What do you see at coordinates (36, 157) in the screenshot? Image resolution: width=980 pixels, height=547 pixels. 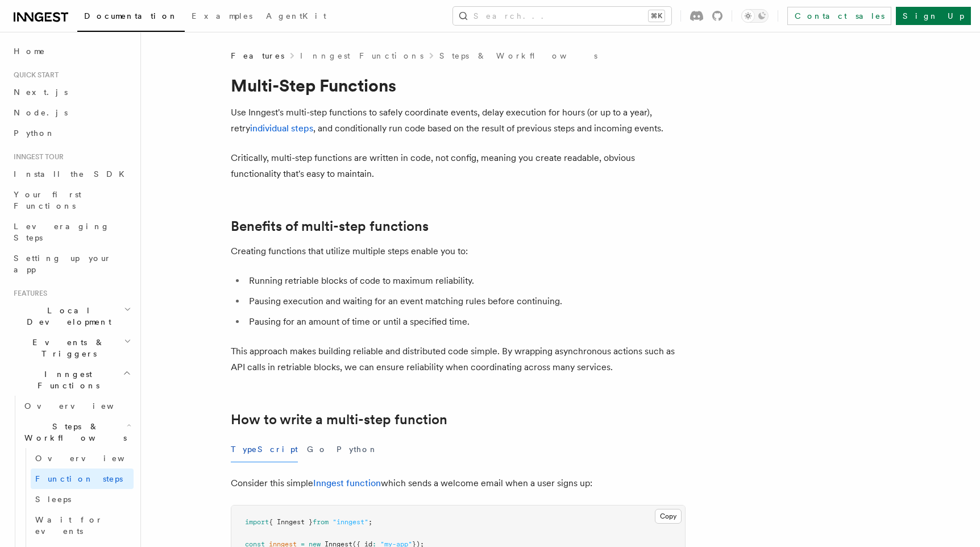 I see `span: Inngest tour` at bounding box center [36, 157].